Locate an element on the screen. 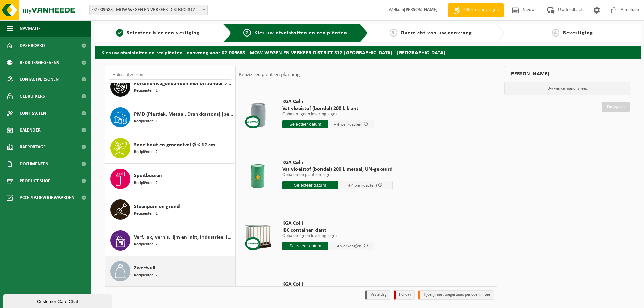 The image size is (644, 308). p: Uw winkelmand is leeg is located at coordinates (567, 88).